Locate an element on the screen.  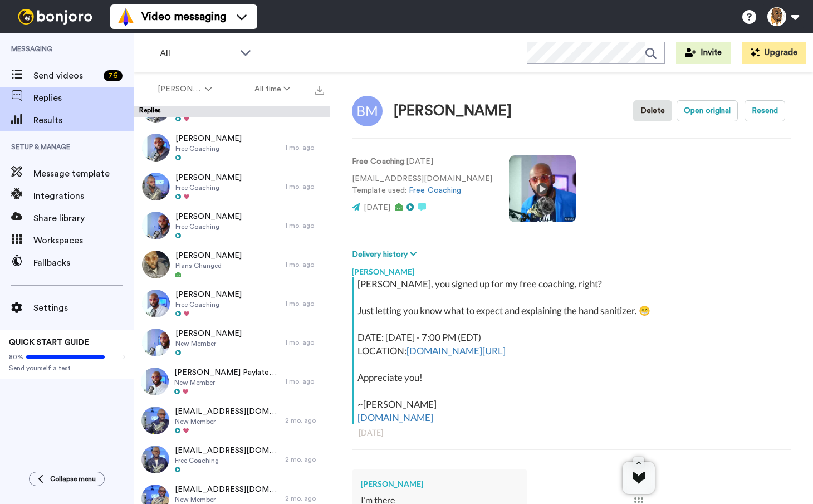
img: 55a2c0f2-a670-41f7-8644-3fc67b86ecd6-thumb.jpg is located at coordinates (156, 343).